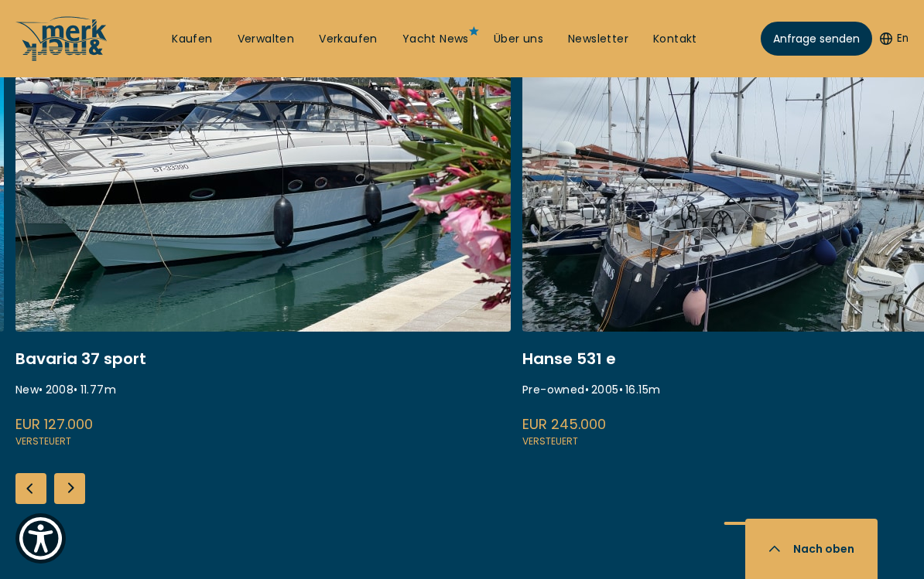  I want to click on div: Previous slide, so click(31, 489).